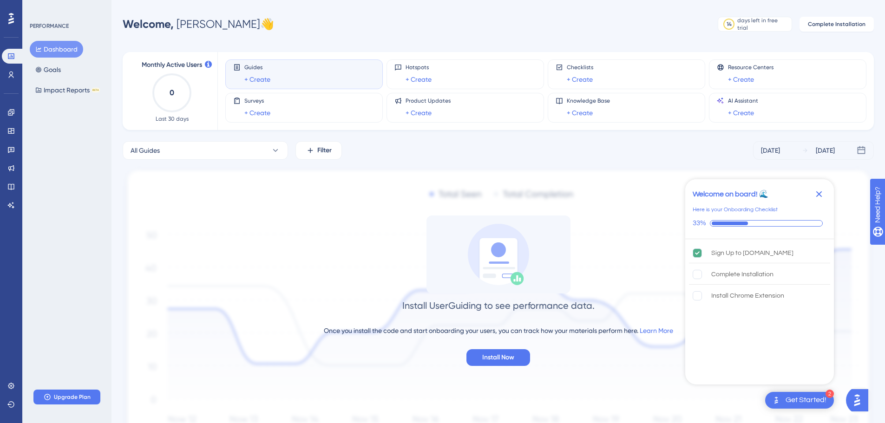 This screenshot has width=885, height=423. I want to click on div: Get Started!, so click(806, 401).